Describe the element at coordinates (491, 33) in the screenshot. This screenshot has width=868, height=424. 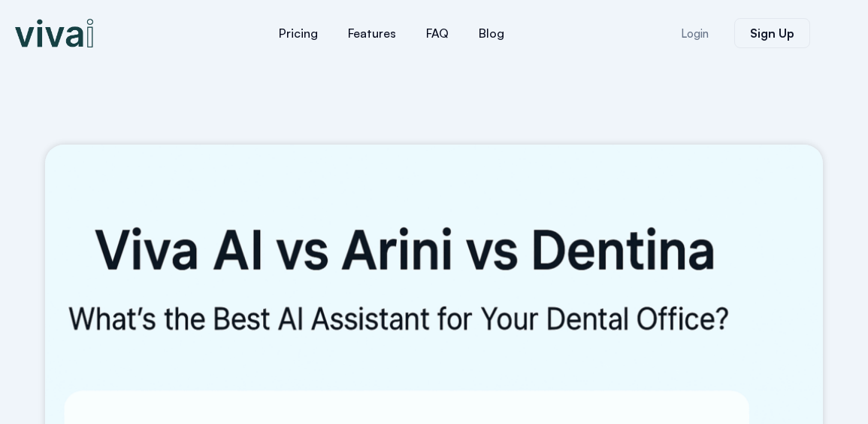
I see `a: Blog` at that location.